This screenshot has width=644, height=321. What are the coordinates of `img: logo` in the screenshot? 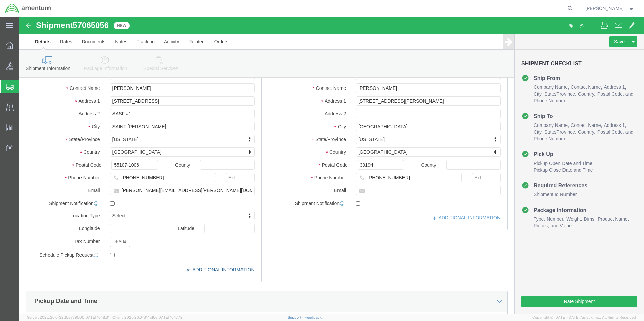 It's located at (28, 8).